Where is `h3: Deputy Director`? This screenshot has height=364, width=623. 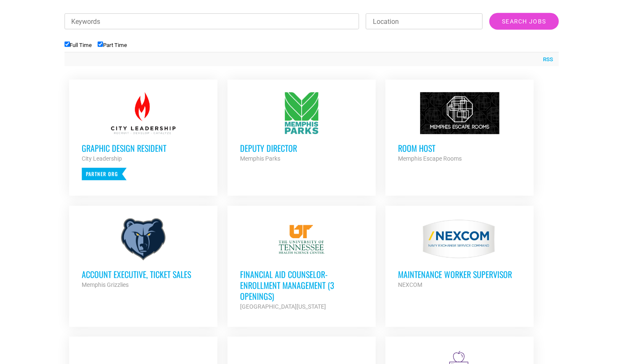 h3: Deputy Director is located at coordinates (302, 148).